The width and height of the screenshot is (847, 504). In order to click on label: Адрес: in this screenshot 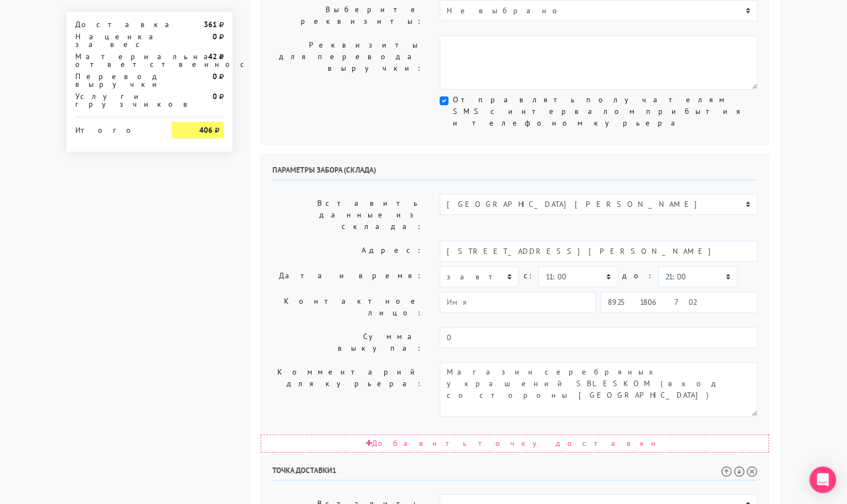, I will do `click(347, 251)`.